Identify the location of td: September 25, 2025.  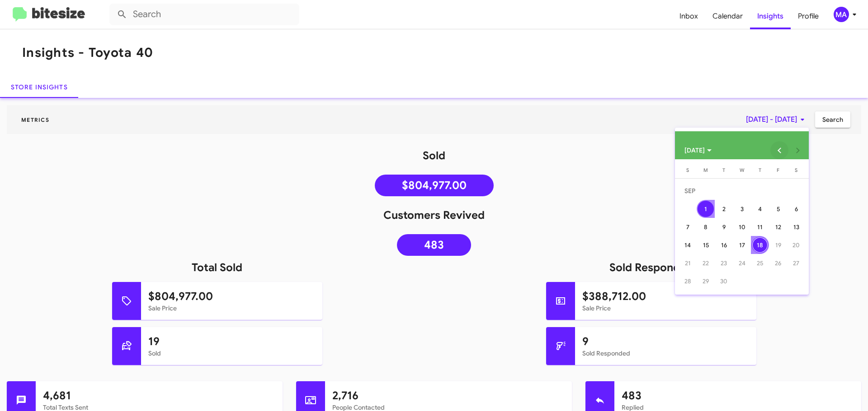
(760, 263).